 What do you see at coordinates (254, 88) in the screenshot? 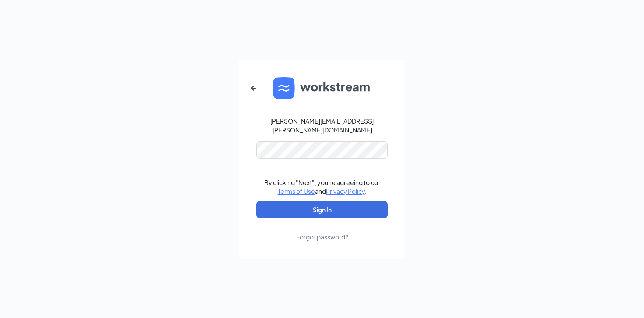
I see `svg: ArrowLeftNew` at bounding box center [254, 88].